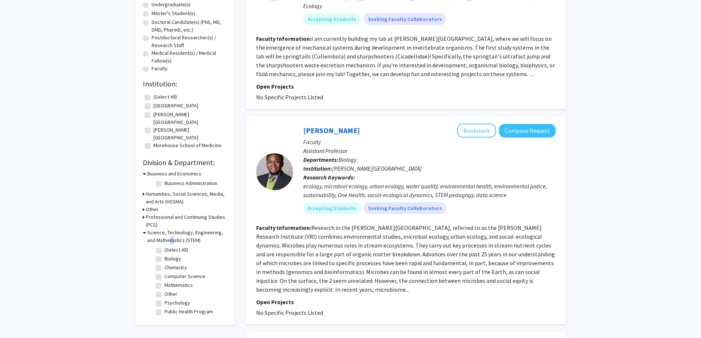 This screenshot has height=338, width=701. I want to click on b: Research Keywords:, so click(329, 177).